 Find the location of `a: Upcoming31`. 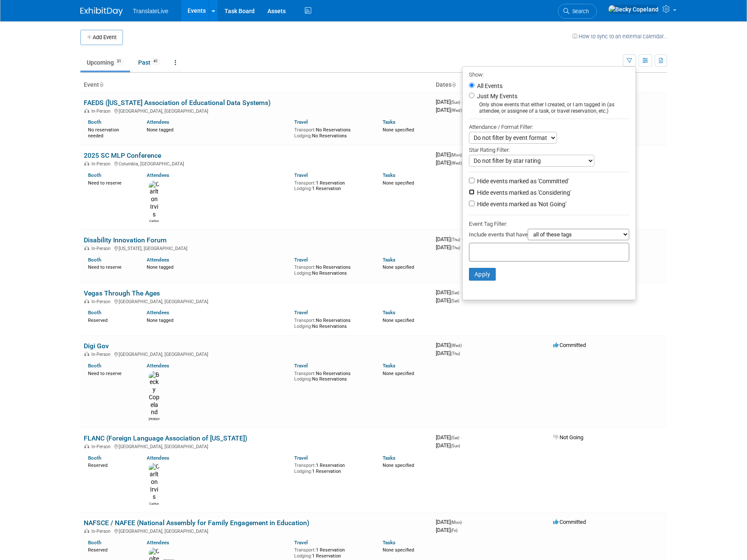

a: Upcoming31 is located at coordinates (105, 62).